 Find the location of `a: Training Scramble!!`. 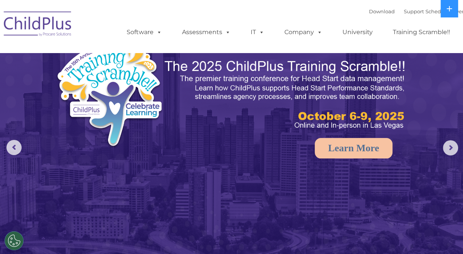

a: Training Scramble!! is located at coordinates (421, 32).